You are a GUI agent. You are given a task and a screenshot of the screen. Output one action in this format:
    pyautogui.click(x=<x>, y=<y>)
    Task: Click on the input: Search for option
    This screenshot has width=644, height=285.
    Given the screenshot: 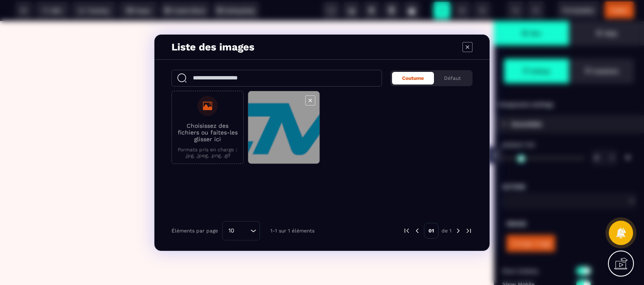 What is the action you would take?
    pyautogui.click(x=243, y=230)
    